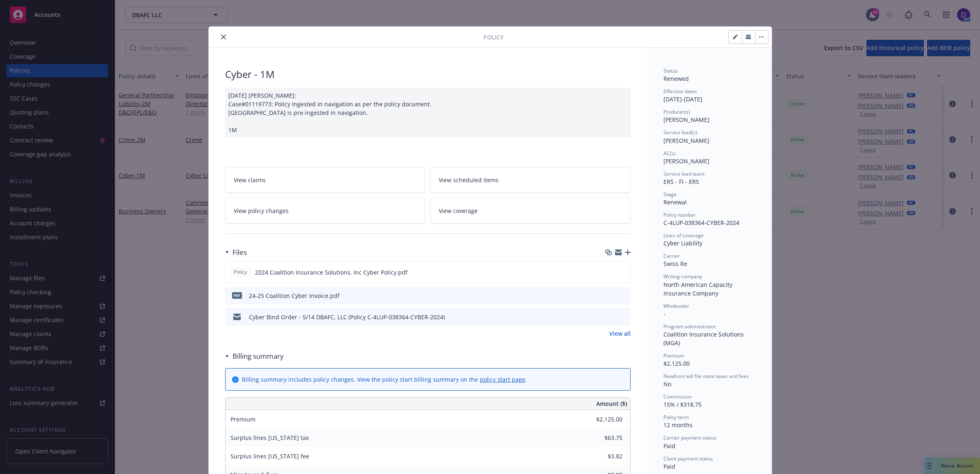  I want to click on span: C-4LUP-038364-CYBER-2024, so click(701, 223).